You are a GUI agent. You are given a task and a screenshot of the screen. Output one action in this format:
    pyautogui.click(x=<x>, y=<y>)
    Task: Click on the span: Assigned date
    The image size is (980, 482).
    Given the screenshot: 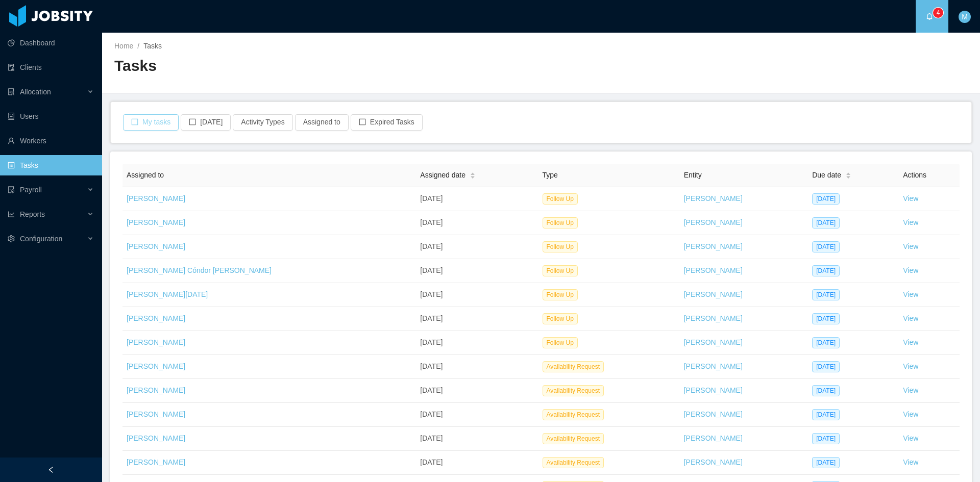 What is the action you would take?
    pyautogui.click(x=442, y=175)
    